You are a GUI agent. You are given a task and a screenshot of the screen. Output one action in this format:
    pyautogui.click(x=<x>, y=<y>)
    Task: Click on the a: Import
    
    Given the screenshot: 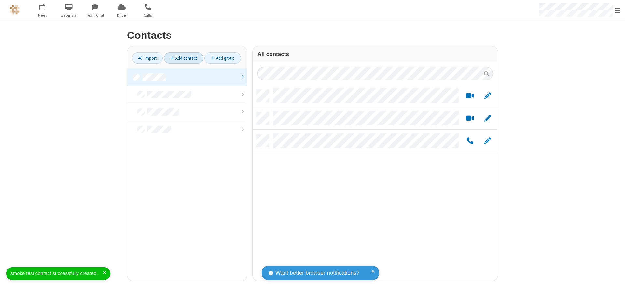 What is the action you would take?
    pyautogui.click(x=147, y=58)
    